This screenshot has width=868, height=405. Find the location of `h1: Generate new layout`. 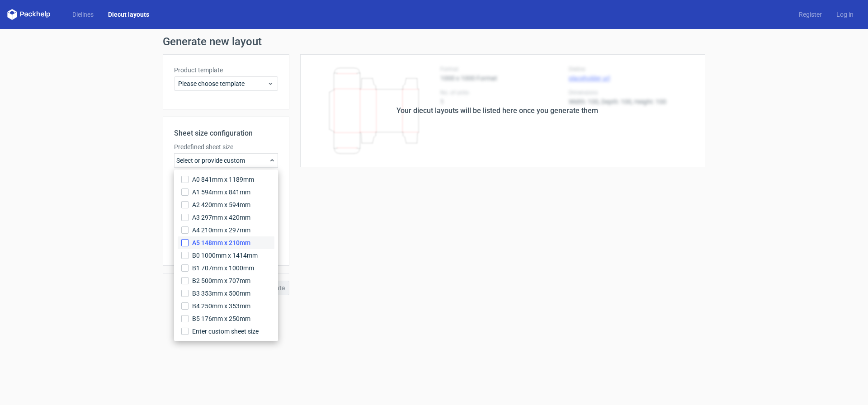

h1: Generate new layout is located at coordinates (434, 41).